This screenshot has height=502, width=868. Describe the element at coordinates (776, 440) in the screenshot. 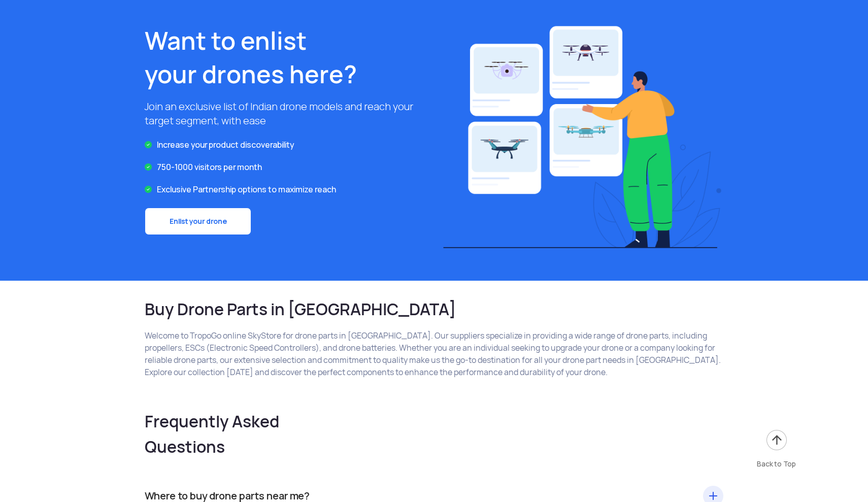

I see `img: ic_arrow-up.png` at that location.